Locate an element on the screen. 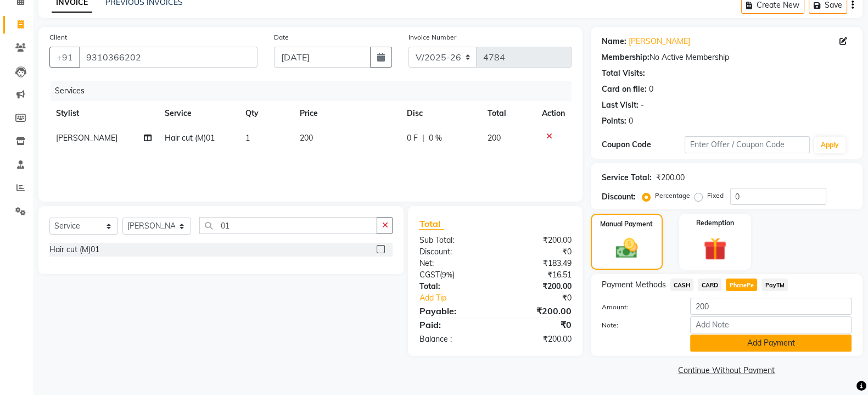  th: Action is located at coordinates (553, 114).